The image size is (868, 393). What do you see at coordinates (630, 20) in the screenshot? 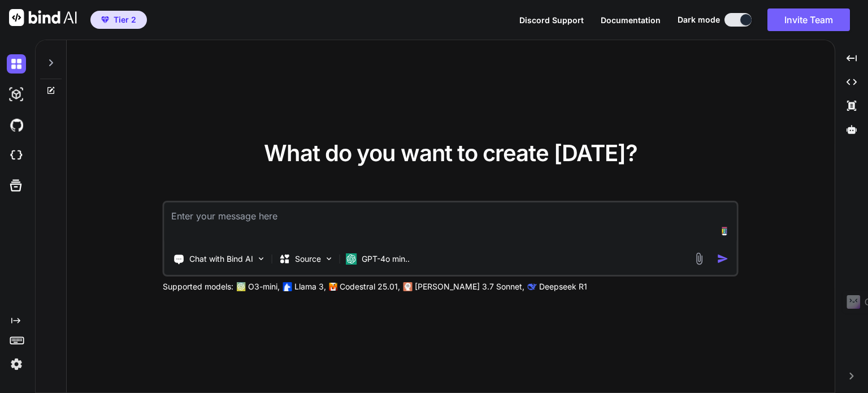
I see `span: Documentation` at bounding box center [630, 20].